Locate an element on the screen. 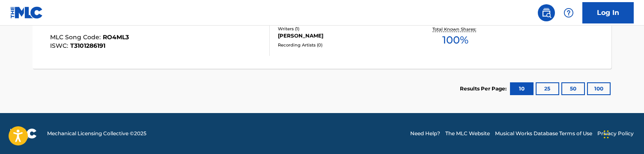  span: ISWC : is located at coordinates (60, 46).